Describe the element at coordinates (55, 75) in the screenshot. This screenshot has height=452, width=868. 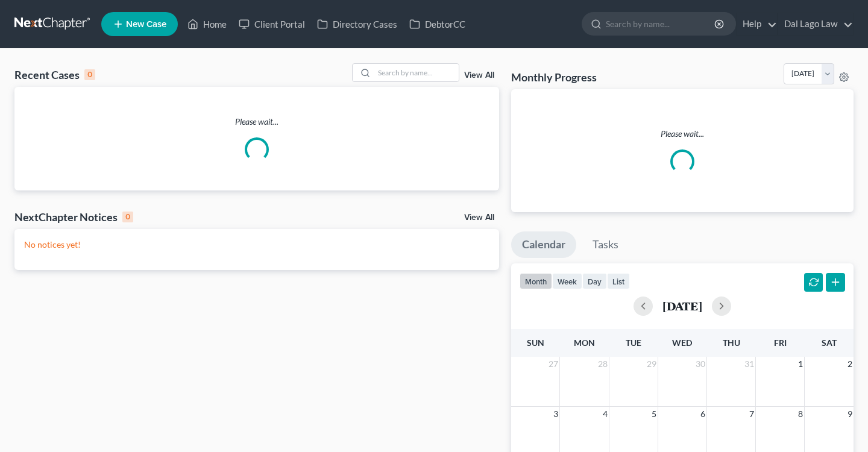
I see `div: Recent Cases` at that location.